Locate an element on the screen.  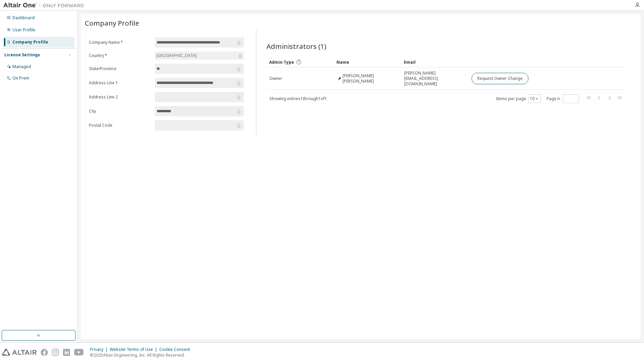
span: Admin Type is located at coordinates (282, 62).